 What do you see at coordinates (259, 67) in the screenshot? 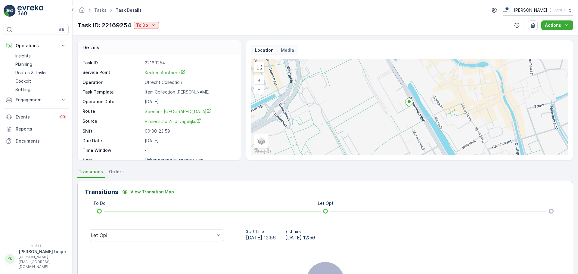
I see `a: View Fullscreen` at bounding box center [259, 67].